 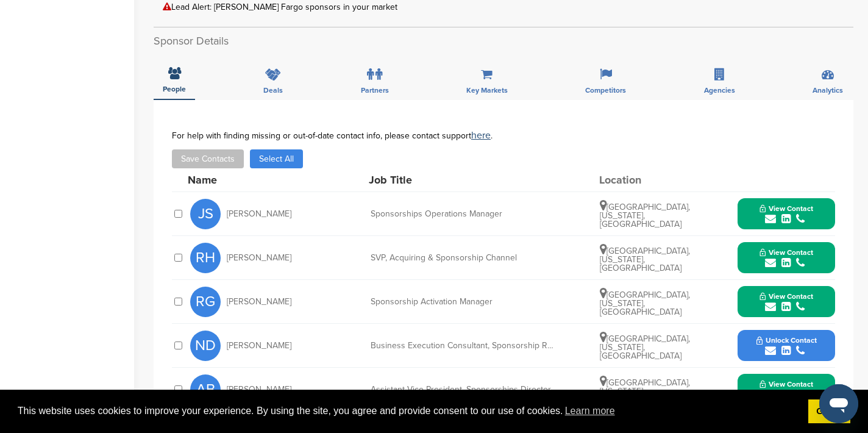 What do you see at coordinates (273, 90) in the screenshot?
I see `span: Deals` at bounding box center [273, 90].